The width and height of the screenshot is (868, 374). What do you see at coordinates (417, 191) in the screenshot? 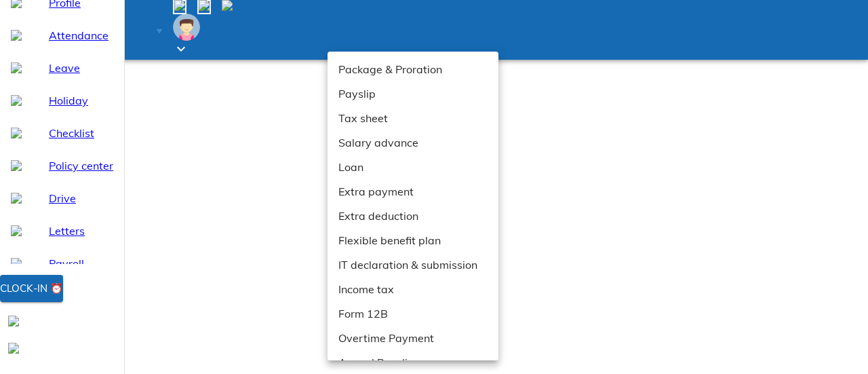
I see `li: Extra payment` at bounding box center [417, 191].